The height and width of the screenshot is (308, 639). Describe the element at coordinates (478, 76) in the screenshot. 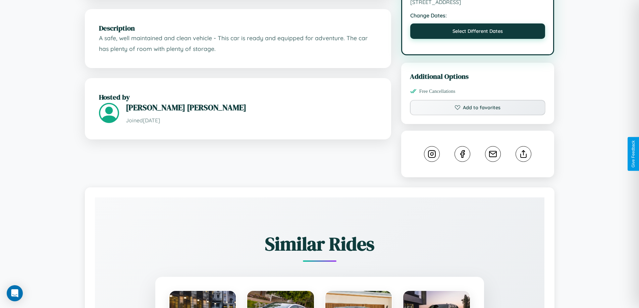

I see `h3: Additional Options` at that location.